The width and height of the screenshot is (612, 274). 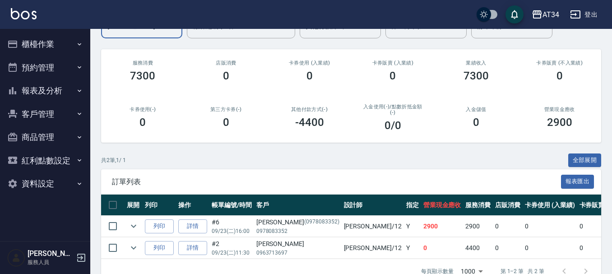 I want to click on h3: -4400, so click(x=309, y=122).